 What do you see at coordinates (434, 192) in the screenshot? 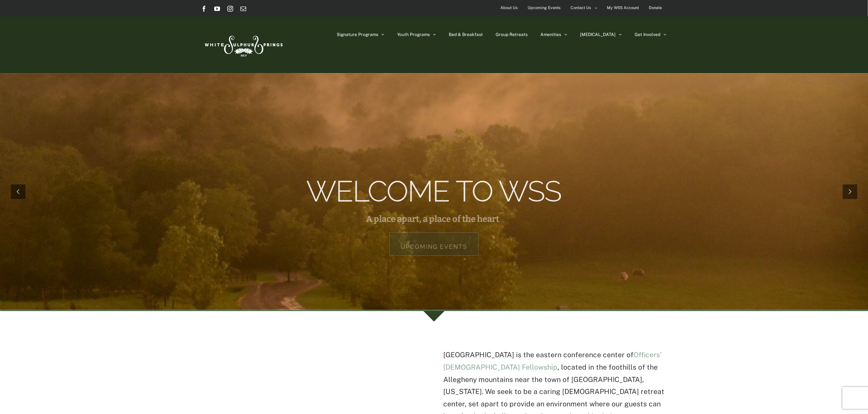
I see `rs-layer: Welcome to WSS` at bounding box center [434, 192].